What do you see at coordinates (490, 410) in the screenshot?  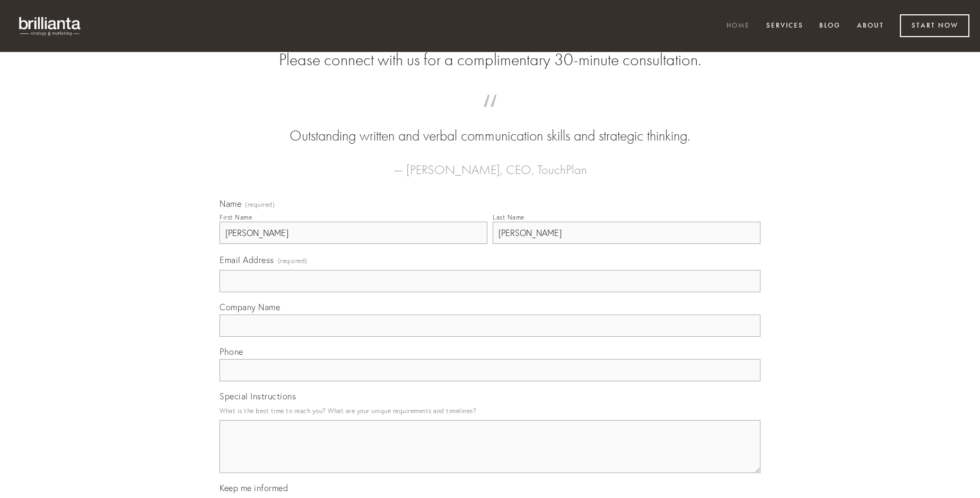 I see `p: What is the best time to reach you? What are your unique requirements and timelines?` at bounding box center [490, 410].